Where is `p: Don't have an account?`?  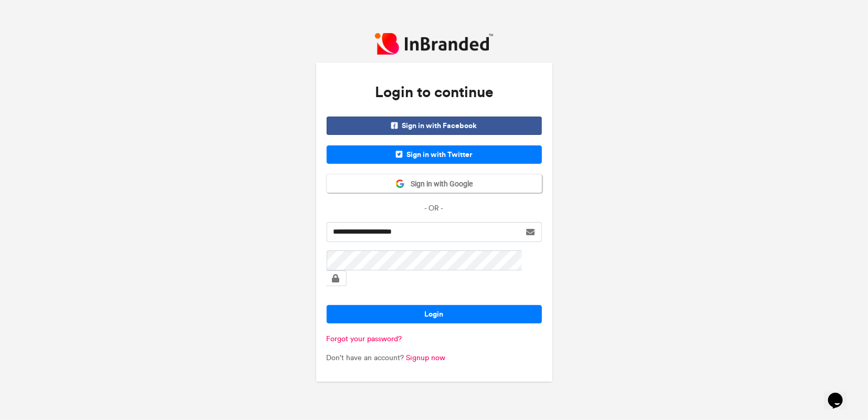
p: Don't have an account? is located at coordinates (434, 358).